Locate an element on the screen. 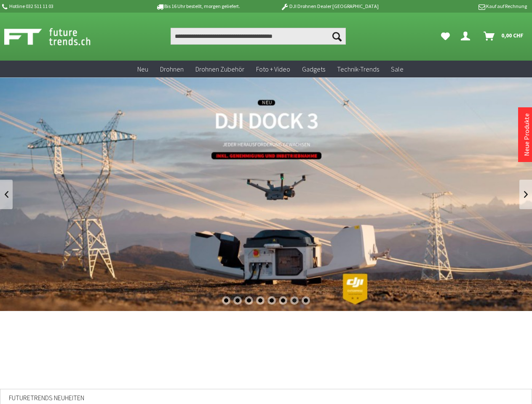 Image resolution: width=532 pixels, height=404 pixels. a: Neue Produkte is located at coordinates (527, 135).